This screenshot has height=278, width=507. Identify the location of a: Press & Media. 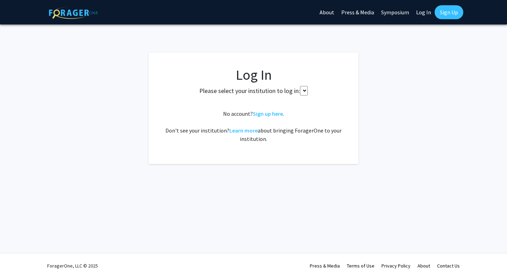
(325, 266).